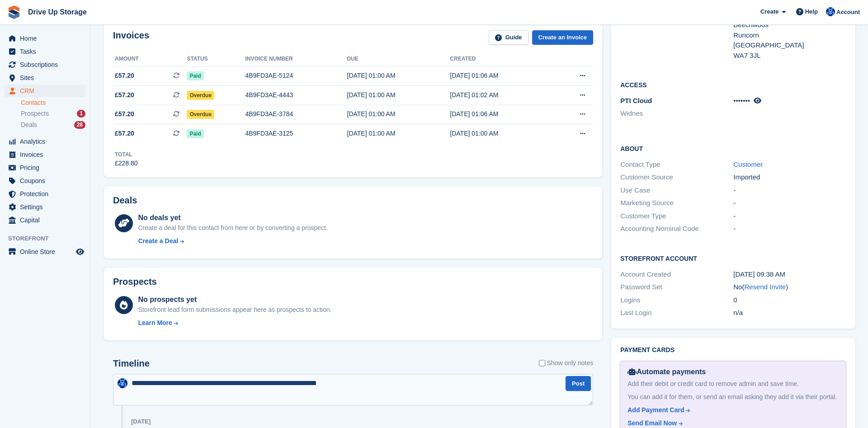  What do you see at coordinates (733, 397) in the screenshot?
I see `div: You can add it for them, or send an email asking they add it via their portal.` at bounding box center [733, 397].